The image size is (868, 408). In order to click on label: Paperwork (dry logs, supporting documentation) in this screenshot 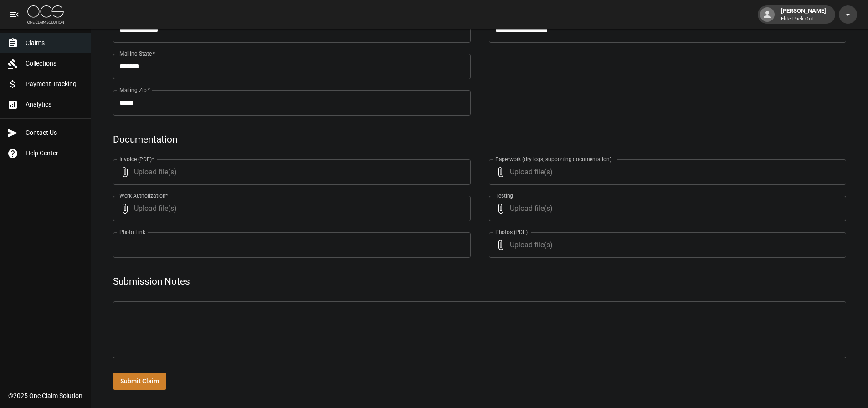, I will do `click(553, 159)`.